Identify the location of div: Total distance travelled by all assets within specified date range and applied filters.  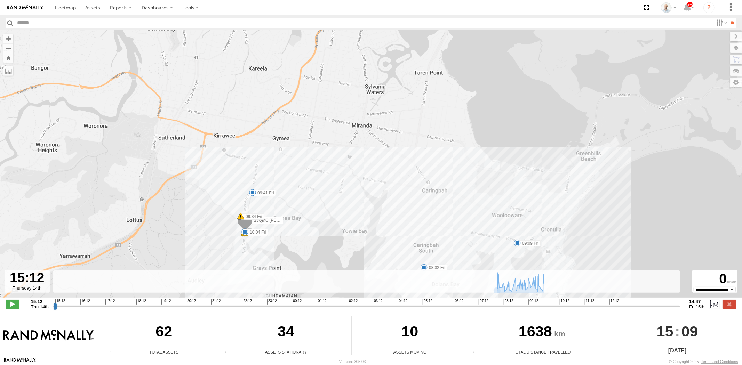
(476, 352).